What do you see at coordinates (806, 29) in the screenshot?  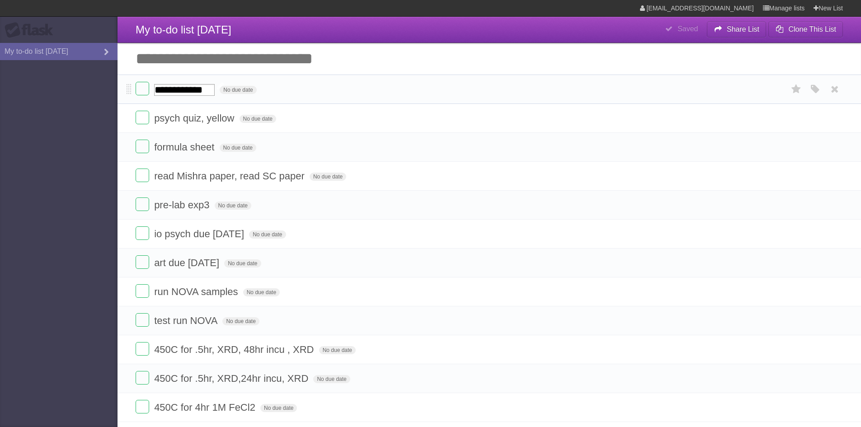 I see `button: Clone This List` at bounding box center [806, 29].